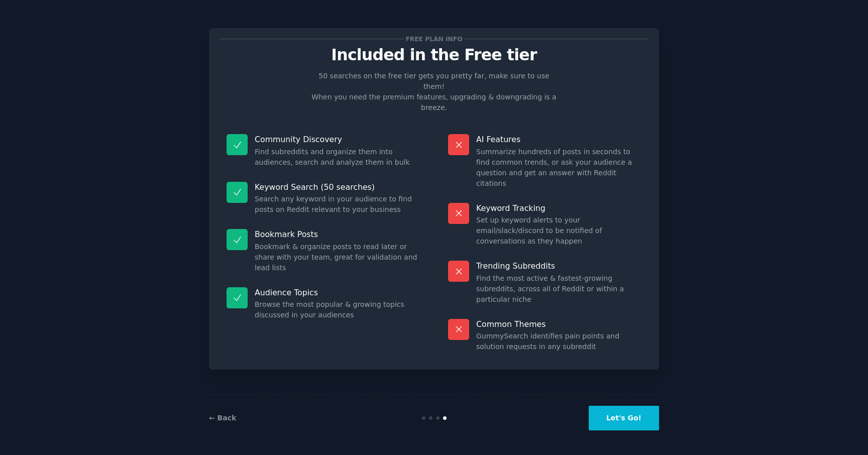 The height and width of the screenshot is (455, 868). Describe the element at coordinates (337, 157) in the screenshot. I see `dd: Find subreddits and organize them into audiences, search and analyze them in bulk` at that location.